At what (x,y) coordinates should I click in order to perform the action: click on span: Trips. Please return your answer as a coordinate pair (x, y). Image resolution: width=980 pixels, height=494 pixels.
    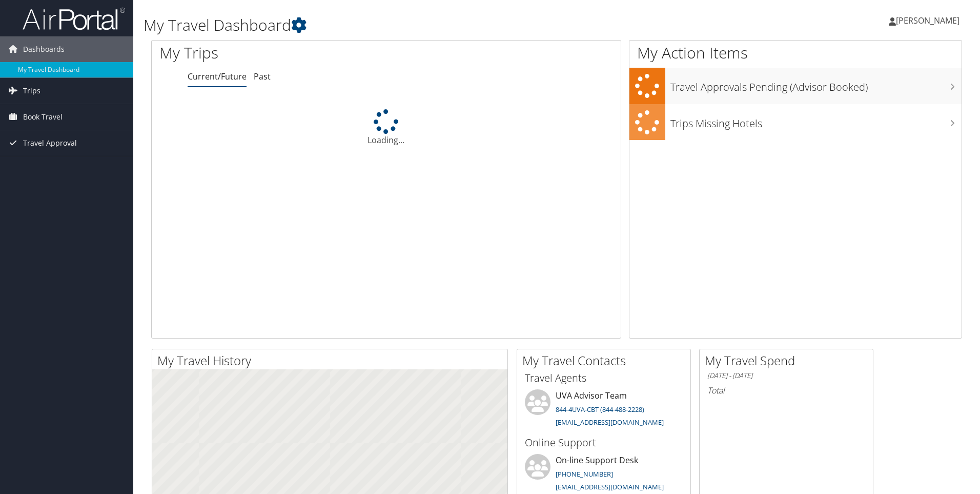
    Looking at the image, I should click on (32, 91).